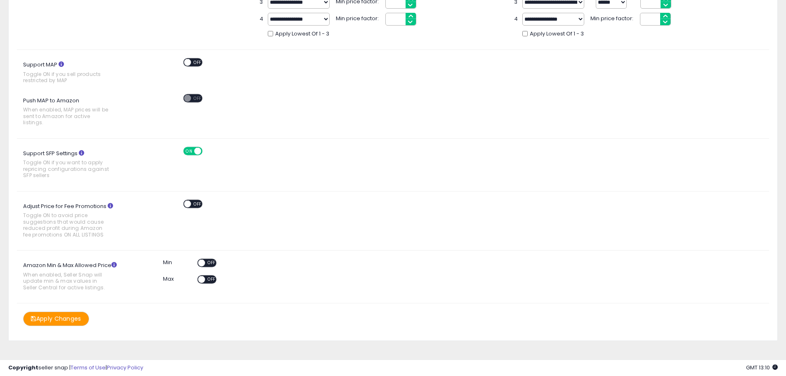 This screenshot has height=376, width=786. Describe the element at coordinates (189, 151) in the screenshot. I see `span: ON` at that location.